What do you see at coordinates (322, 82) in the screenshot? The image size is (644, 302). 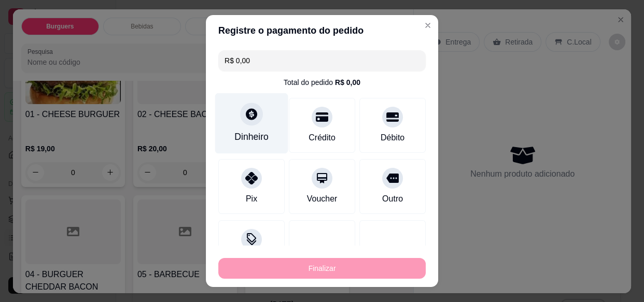 I see `div: Total do pedido` at bounding box center [322, 82].